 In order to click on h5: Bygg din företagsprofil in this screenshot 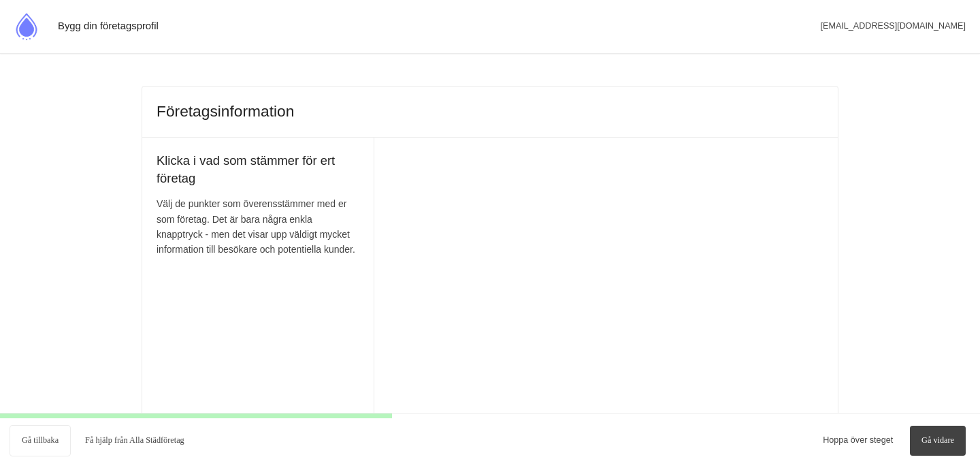, I will do `click(108, 27)`.